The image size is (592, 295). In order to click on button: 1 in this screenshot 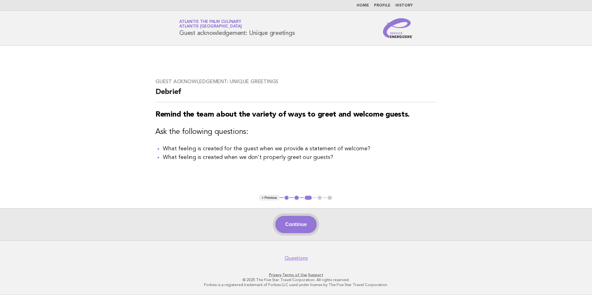, I will do `click(287, 198)`.